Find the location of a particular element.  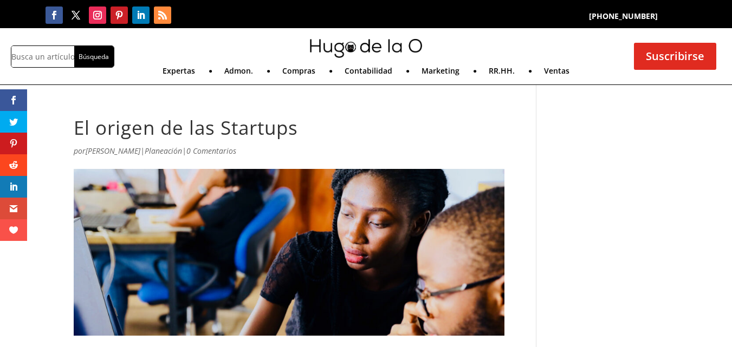

p: por | | is located at coordinates (289, 155).